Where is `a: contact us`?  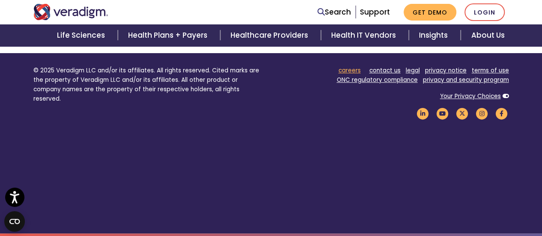 a: contact us is located at coordinates (385, 70).